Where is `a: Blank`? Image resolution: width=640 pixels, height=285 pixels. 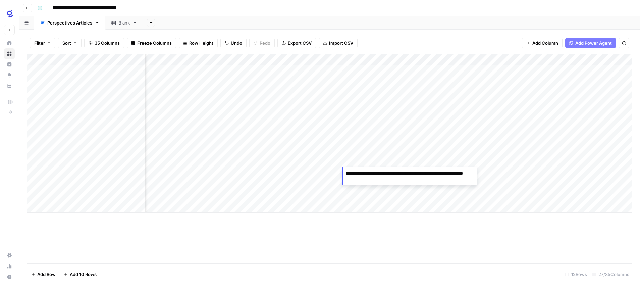 a: Blank is located at coordinates (124, 23).